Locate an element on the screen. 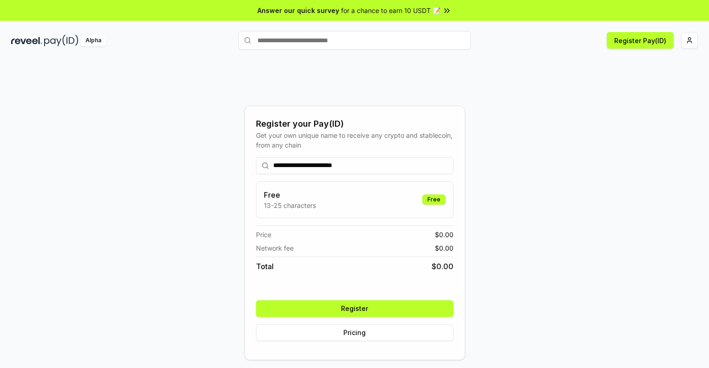  div: Alpha is located at coordinates (93, 40).